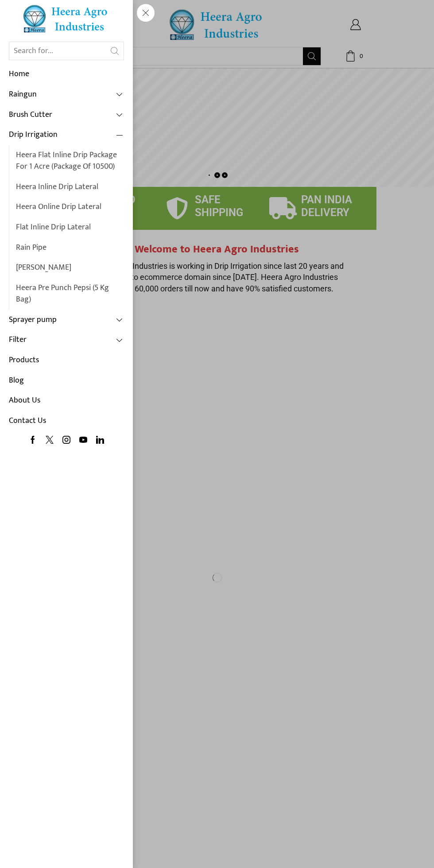 The height and width of the screenshot is (868, 434). I want to click on a: About Us, so click(66, 401).